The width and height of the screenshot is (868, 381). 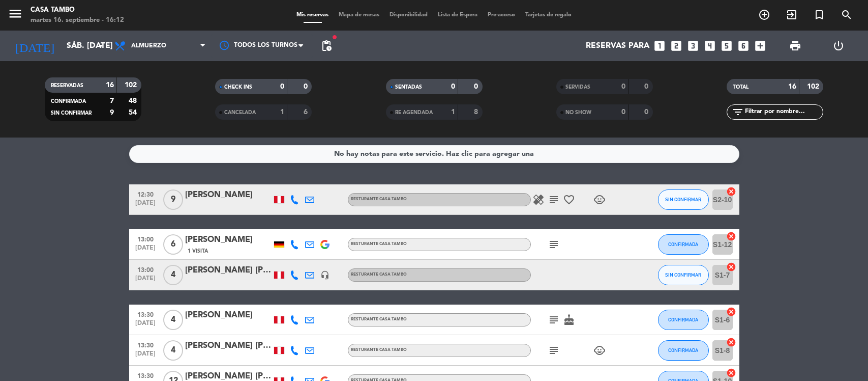 What do you see at coordinates (307, 112) in the screenshot?
I see `strong: 6` at bounding box center [307, 112].